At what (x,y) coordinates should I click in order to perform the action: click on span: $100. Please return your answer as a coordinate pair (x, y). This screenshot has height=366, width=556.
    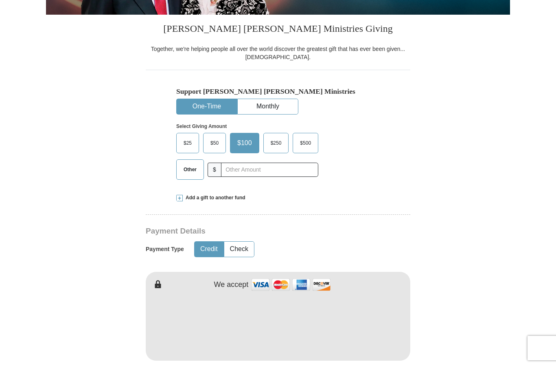
    Looking at the image, I should click on (245, 143).